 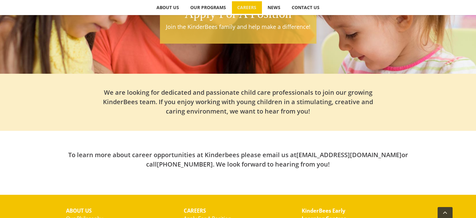 What do you see at coordinates (208, 8) in the screenshot?
I see `a: OUR PROGRAMS` at bounding box center [208, 8].